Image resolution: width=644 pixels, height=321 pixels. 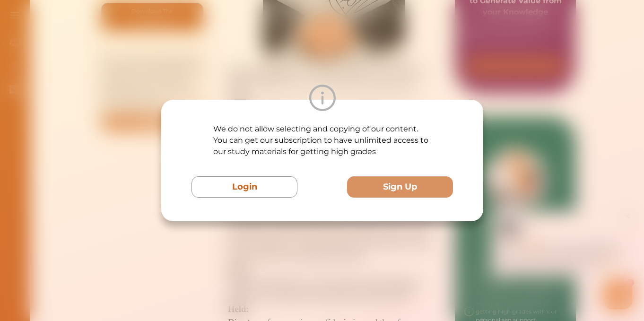 I want to click on div: Nini, so click(x=112, y=20).